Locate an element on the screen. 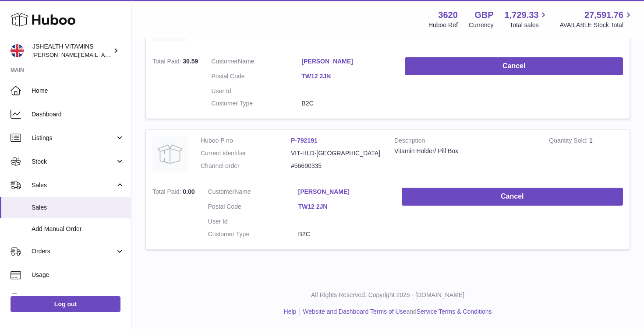  a: Log out is located at coordinates (65, 304).